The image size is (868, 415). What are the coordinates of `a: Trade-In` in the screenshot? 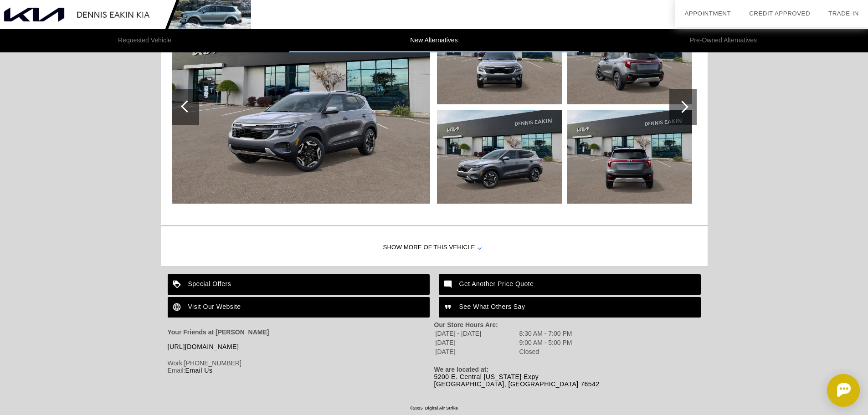 It's located at (844, 13).